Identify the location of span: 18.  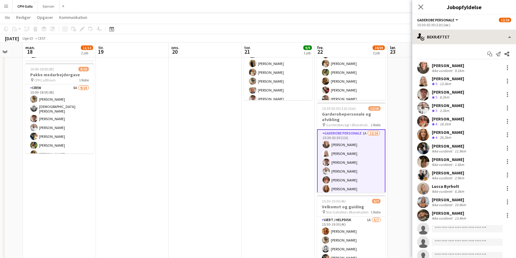
(30, 52).